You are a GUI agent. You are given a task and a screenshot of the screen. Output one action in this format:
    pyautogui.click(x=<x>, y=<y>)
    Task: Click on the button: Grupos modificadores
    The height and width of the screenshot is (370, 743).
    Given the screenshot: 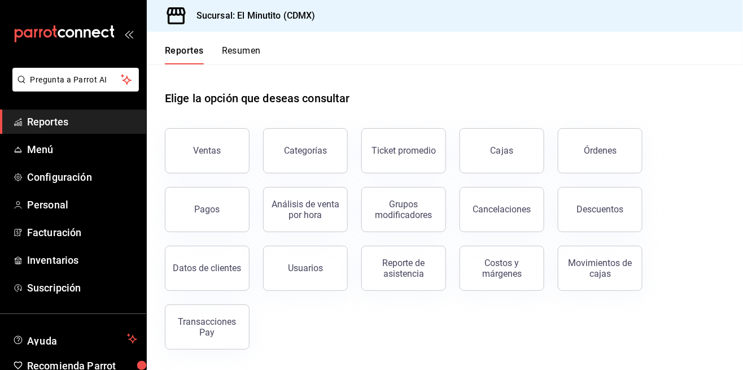 What is the action you would take?
    pyautogui.click(x=404, y=209)
    